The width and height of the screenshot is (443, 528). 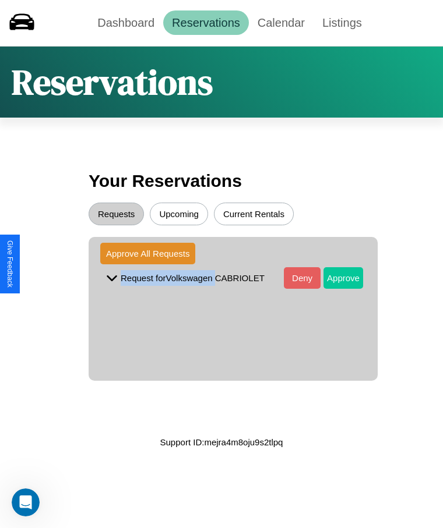 What do you see at coordinates (192, 278) in the screenshot?
I see `p: Request for Volkswagen CABRIOLET` at bounding box center [192, 278].